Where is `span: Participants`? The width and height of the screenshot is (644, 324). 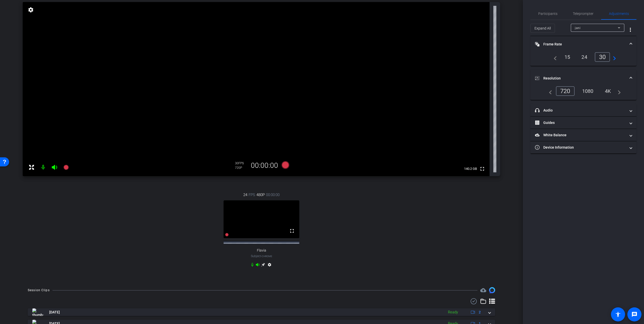
span: Participants is located at coordinates (548, 14).